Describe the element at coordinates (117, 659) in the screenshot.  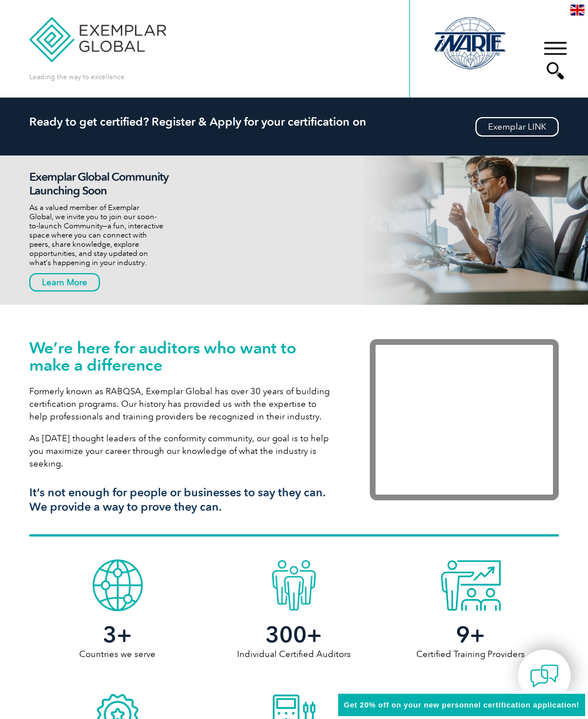
I see `p: Countries we serve` at that location.